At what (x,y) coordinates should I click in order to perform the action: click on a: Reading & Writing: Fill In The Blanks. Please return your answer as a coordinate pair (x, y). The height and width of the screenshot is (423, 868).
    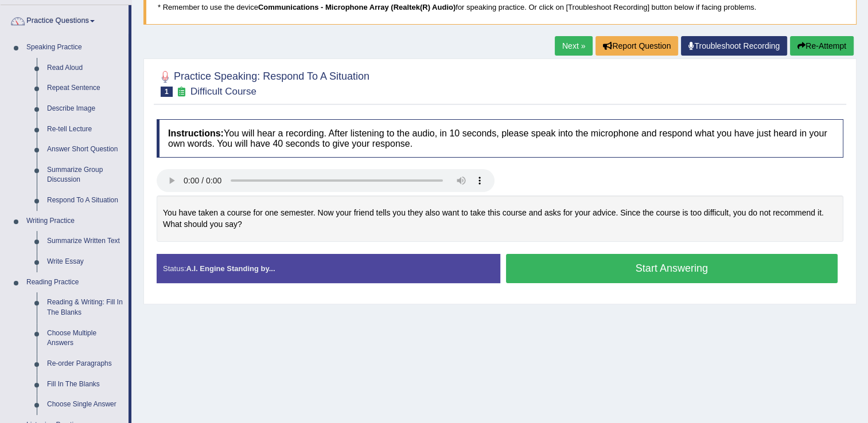
    Looking at the image, I should click on (85, 307).